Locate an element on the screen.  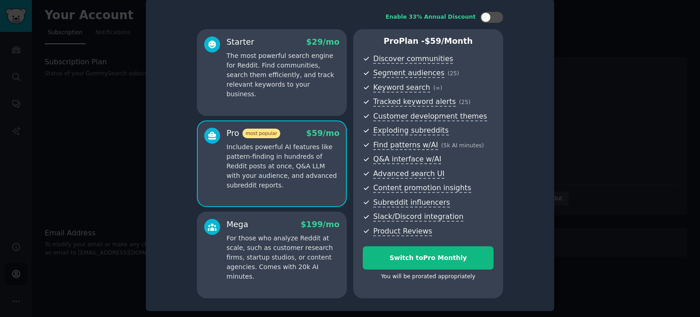
span: Customer development themes is located at coordinates (430, 116).